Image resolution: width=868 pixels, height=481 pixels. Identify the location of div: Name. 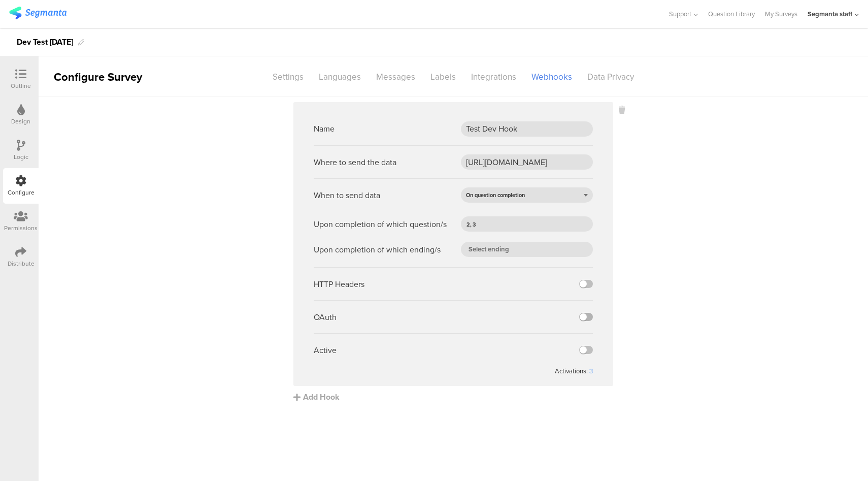
(324, 129).